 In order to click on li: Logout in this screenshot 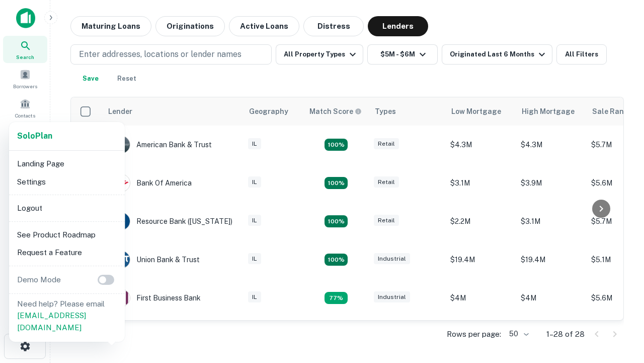, I will do `click(67, 208)`.